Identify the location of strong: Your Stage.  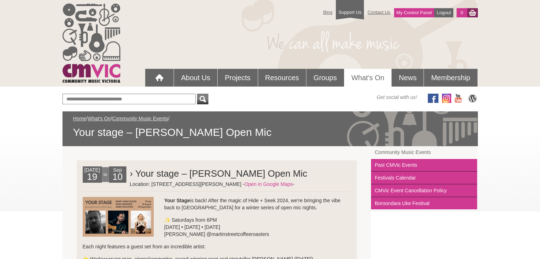
(177, 201).